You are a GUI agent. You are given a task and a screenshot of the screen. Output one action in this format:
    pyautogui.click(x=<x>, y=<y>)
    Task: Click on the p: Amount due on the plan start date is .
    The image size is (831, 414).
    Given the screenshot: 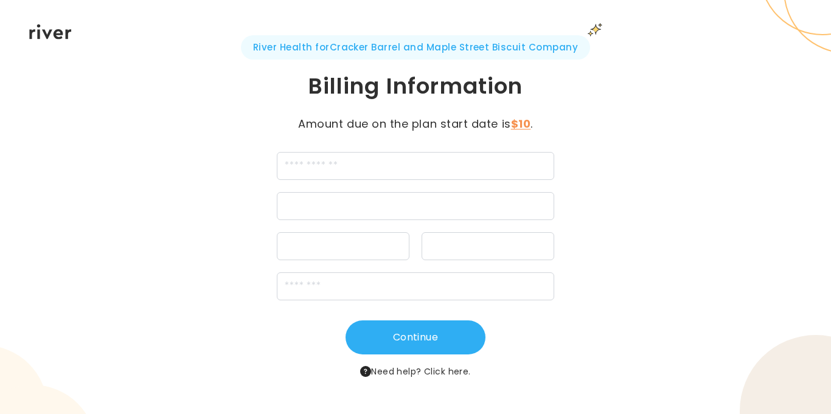 What is the action you would take?
    pyautogui.click(x=416, y=124)
    